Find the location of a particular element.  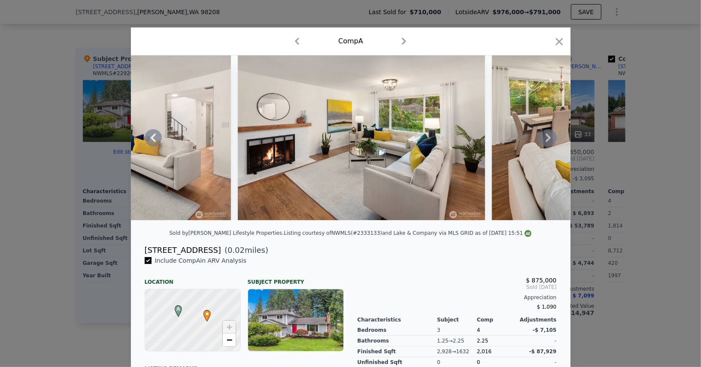

div: Adjustments is located at coordinates (536, 320).